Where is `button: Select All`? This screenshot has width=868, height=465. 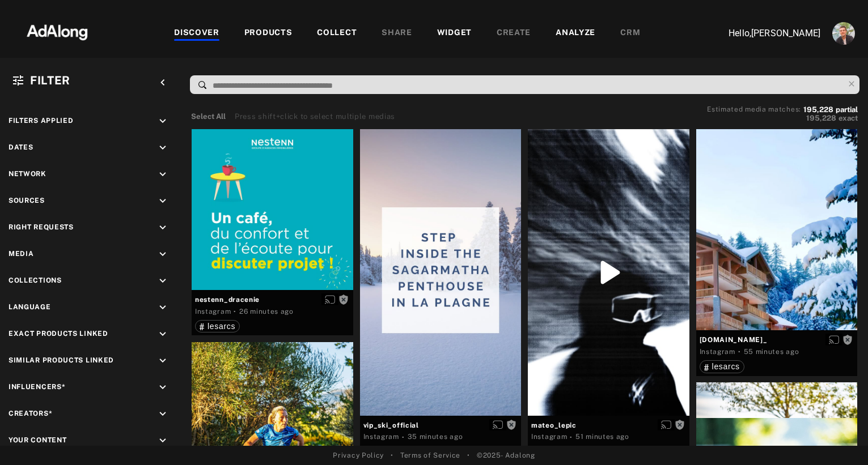 button: Select All is located at coordinates (208, 116).